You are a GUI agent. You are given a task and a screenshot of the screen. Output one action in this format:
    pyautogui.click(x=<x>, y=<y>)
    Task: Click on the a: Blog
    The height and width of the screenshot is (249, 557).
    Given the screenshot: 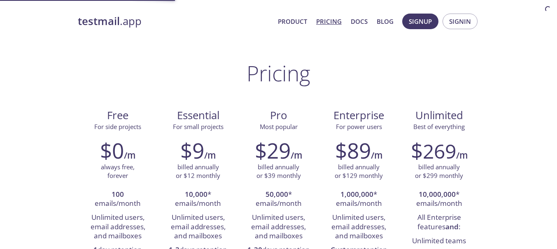 What is the action you would take?
    pyautogui.click(x=385, y=21)
    